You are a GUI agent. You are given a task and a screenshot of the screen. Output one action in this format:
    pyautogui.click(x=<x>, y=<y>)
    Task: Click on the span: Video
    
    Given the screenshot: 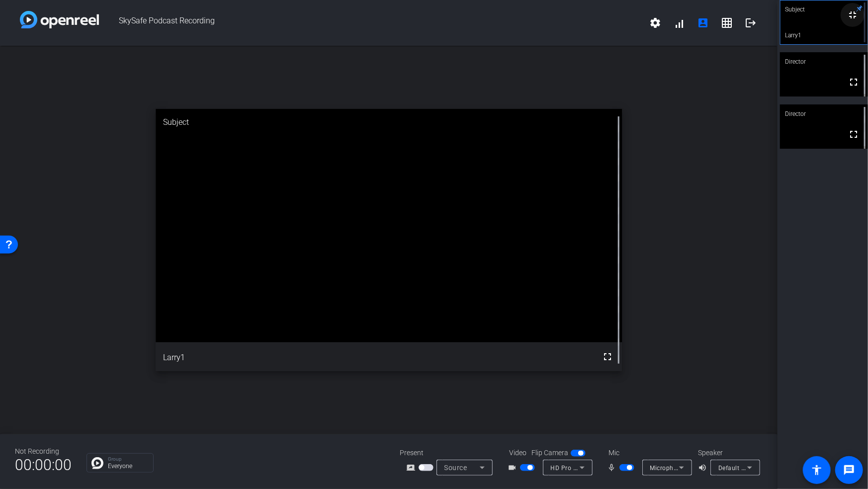 What is the action you would take?
    pyautogui.click(x=517, y=453)
    